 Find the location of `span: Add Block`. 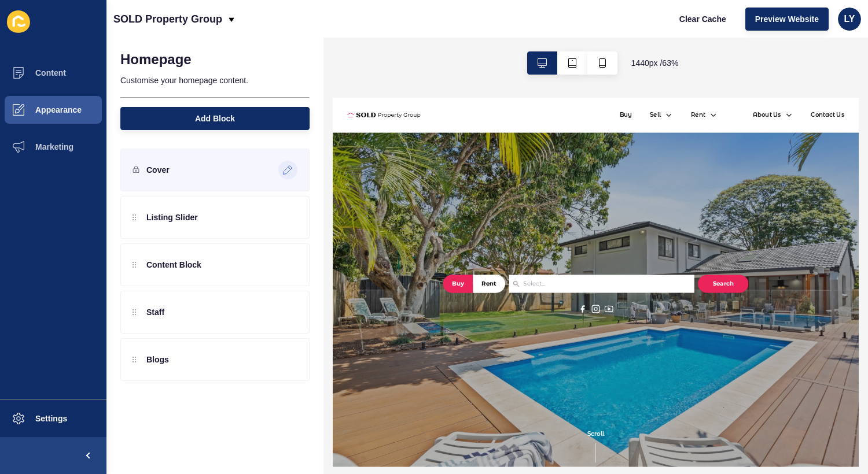

span: Add Block is located at coordinates (215, 118).